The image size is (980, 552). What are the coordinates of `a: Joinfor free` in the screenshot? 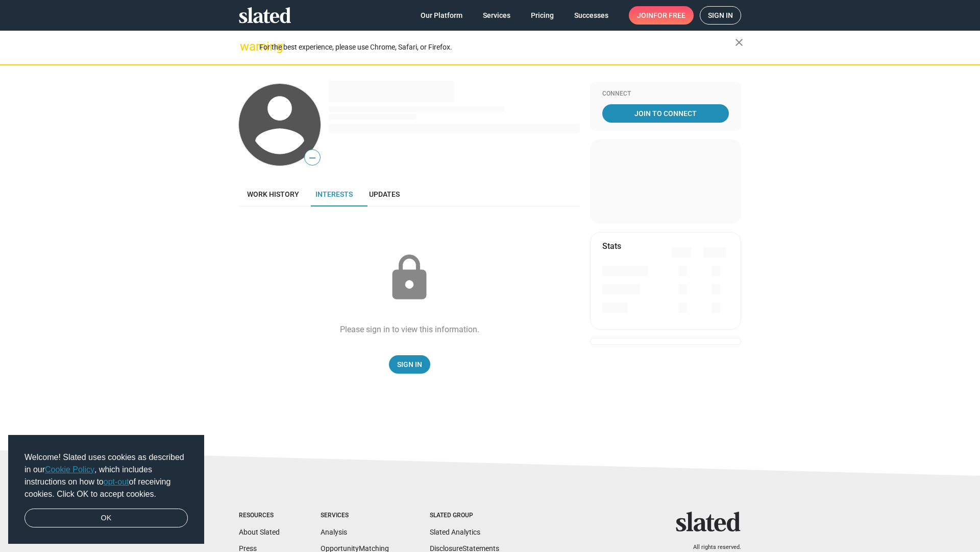 It's located at (661, 16).